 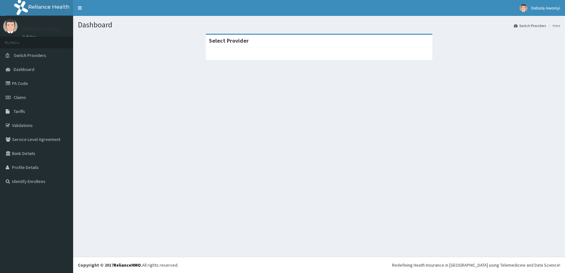 What do you see at coordinates (110, 265) in the screenshot?
I see `strong: Copyright © 2017 .` at bounding box center [110, 265].